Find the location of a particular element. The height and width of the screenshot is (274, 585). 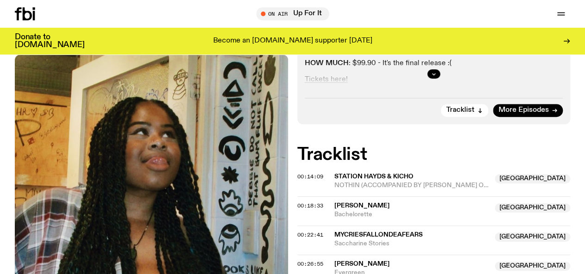

button: 00:18:33 is located at coordinates (310, 206).